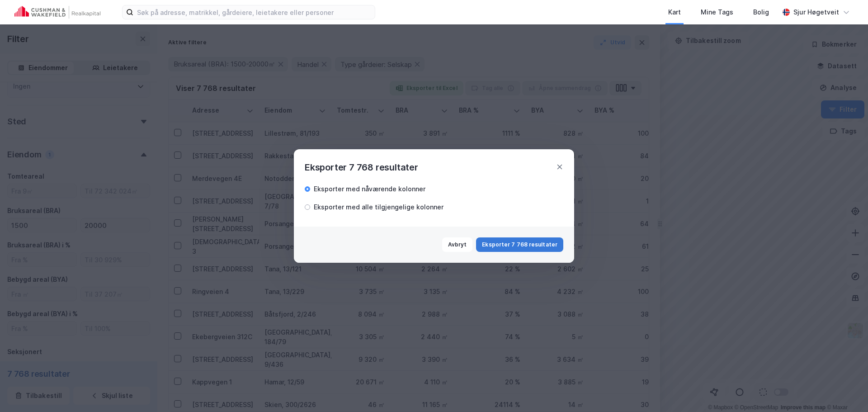 This screenshot has height=412, width=868. What do you see at coordinates (717, 12) in the screenshot?
I see `div: Mine Tags` at bounding box center [717, 12].